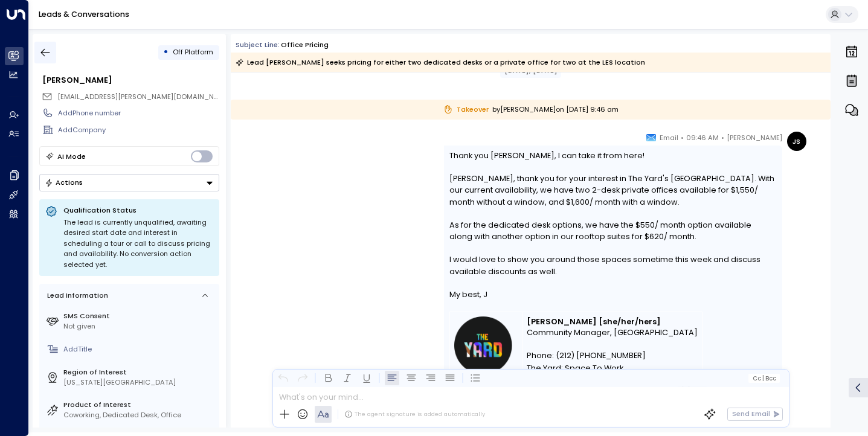 The height and width of the screenshot is (436, 868). Describe the element at coordinates (71, 156) in the screenshot. I see `div: AI Mode` at that location.